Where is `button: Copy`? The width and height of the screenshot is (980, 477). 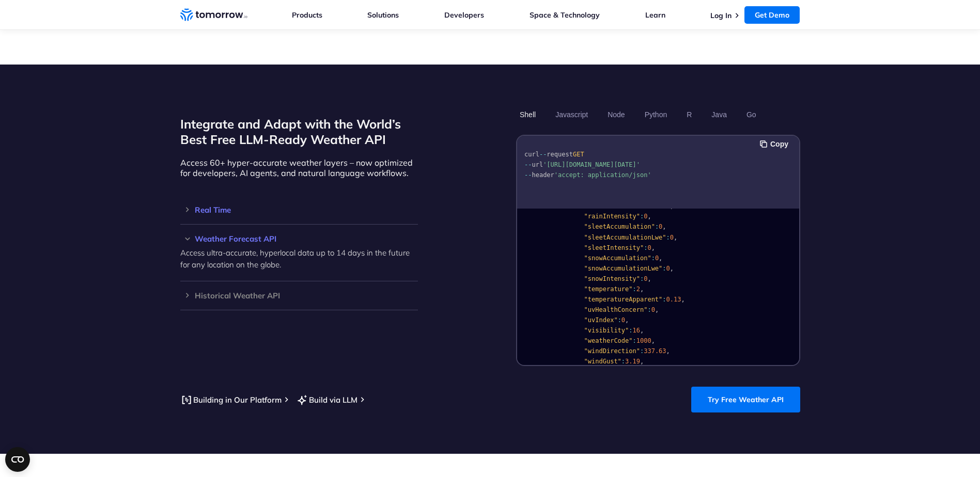
button: Copy is located at coordinates (775, 144).